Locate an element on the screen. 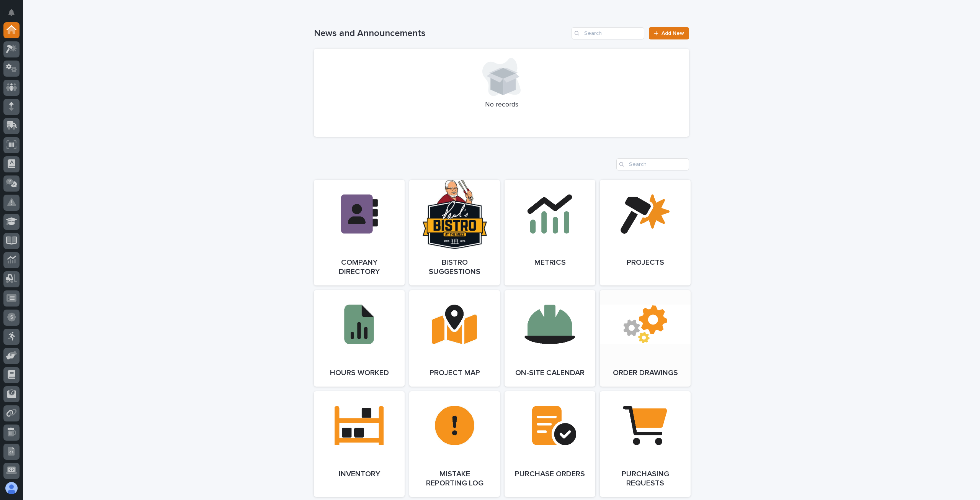 This screenshot has height=500, width=980. a: Project Map is located at coordinates (454, 338).